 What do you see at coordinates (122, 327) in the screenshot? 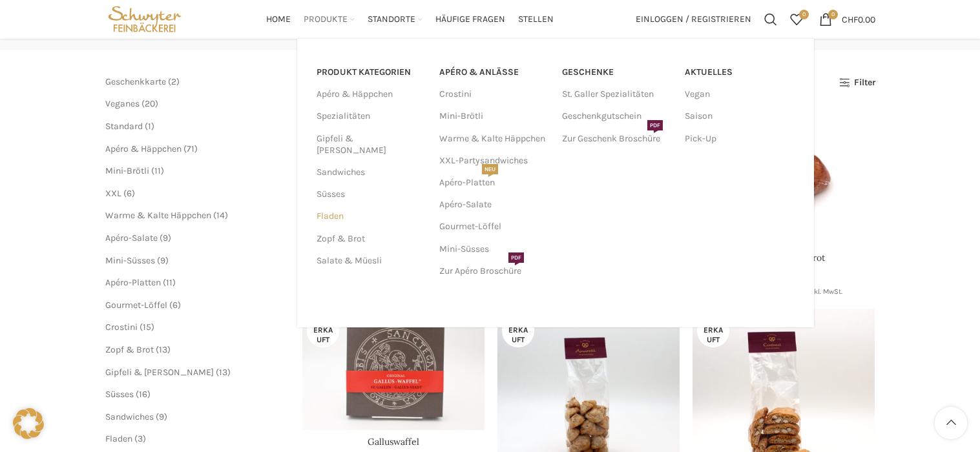
I see `span: Crostini` at bounding box center [122, 327].